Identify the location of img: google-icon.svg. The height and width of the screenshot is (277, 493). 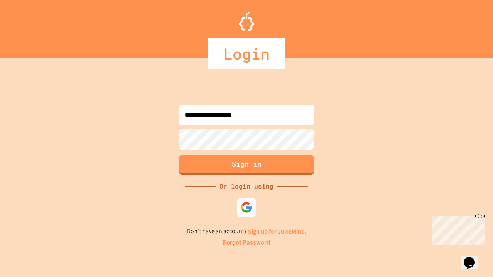
(247, 208).